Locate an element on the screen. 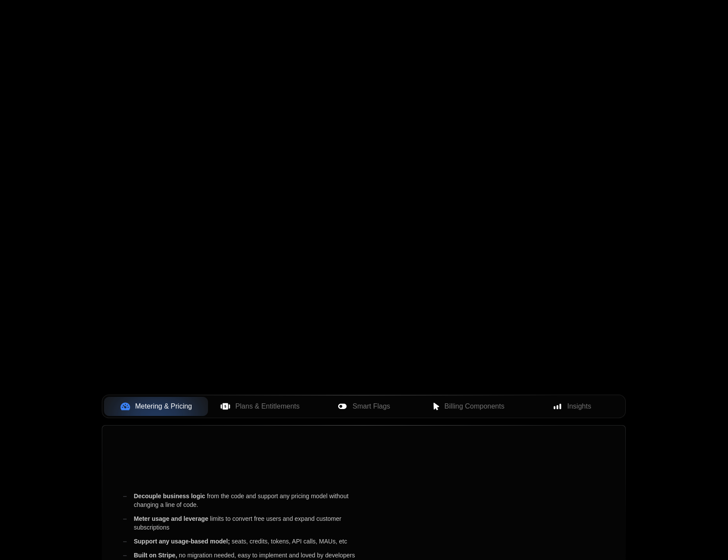 This screenshot has width=728, height=560. span: Decouple business logic is located at coordinates (169, 496).